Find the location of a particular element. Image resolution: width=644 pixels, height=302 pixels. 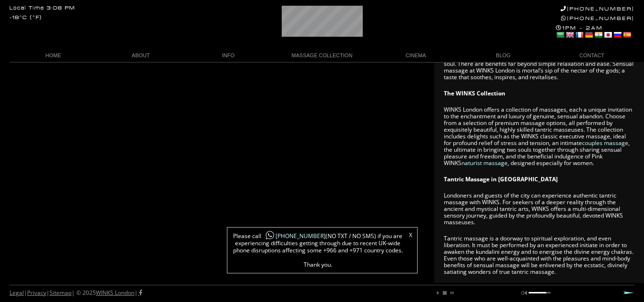

a: BLOG is located at coordinates (503, 55).